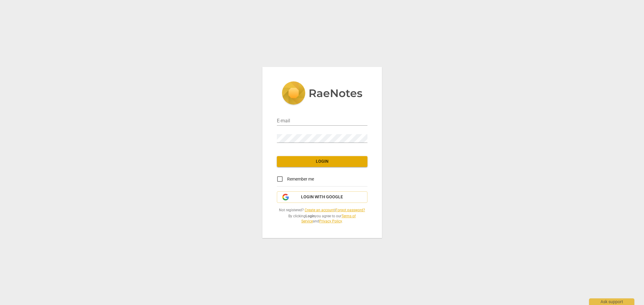 Image resolution: width=644 pixels, height=305 pixels. Describe the element at coordinates (322, 94) in the screenshot. I see `img: 5ac2273c67554f335776073100b6d88f.svg` at that location.